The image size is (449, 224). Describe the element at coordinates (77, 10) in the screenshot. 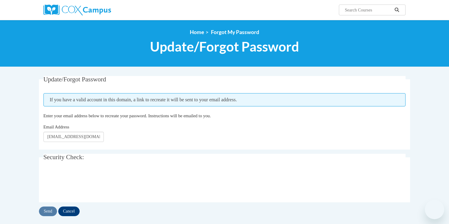

I see `img: Cox Campus` at that location.